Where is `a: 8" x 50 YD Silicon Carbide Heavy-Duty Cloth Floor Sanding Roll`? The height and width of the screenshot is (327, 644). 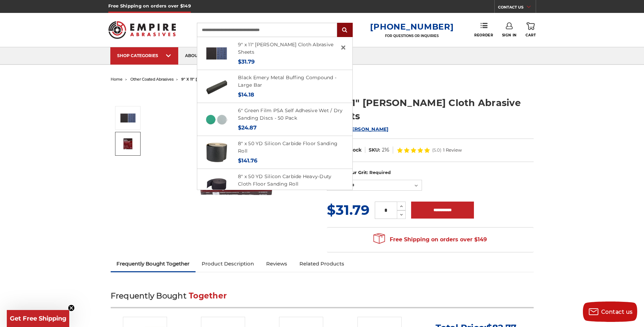 a: 8" x 50 YD Silicon Carbide Heavy-Duty Cloth Floor Sanding Roll is located at coordinates (284, 180).